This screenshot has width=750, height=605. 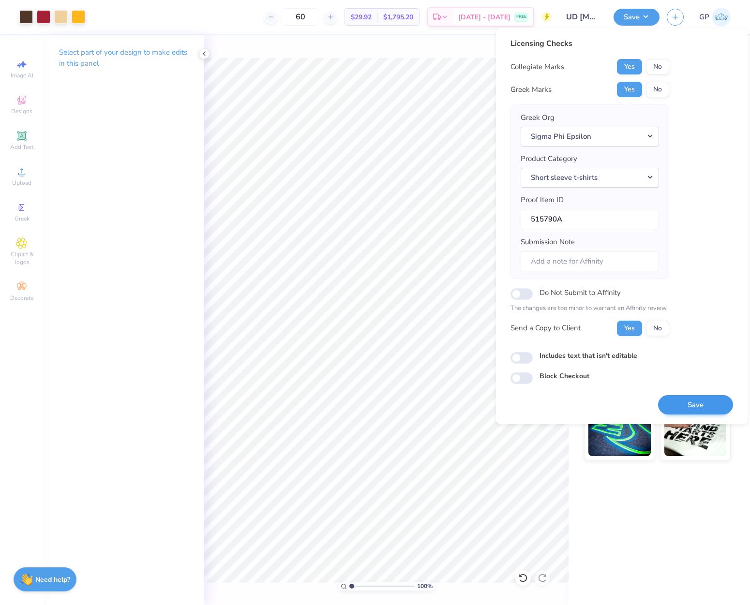 I want to click on div: Licensing Checks, so click(x=590, y=44).